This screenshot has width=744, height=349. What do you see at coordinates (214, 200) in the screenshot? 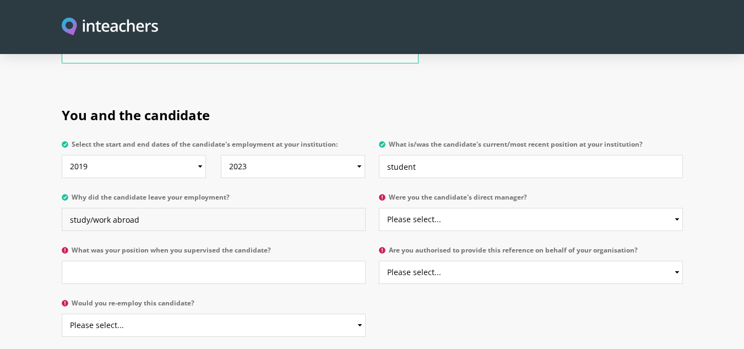
I see `label: Why did the candidate leave your employment?` at bounding box center [214, 200].